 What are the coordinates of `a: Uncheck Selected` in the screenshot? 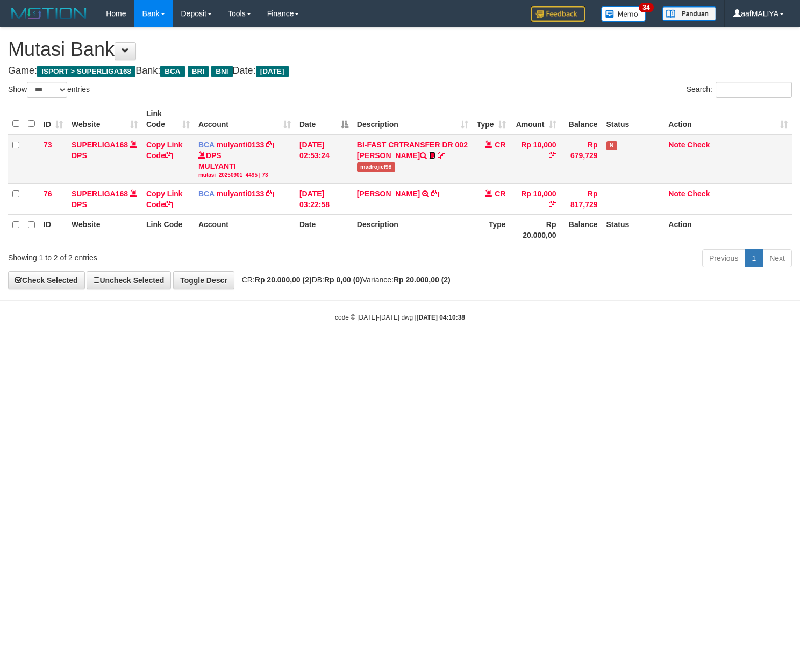 It's located at (128, 280).